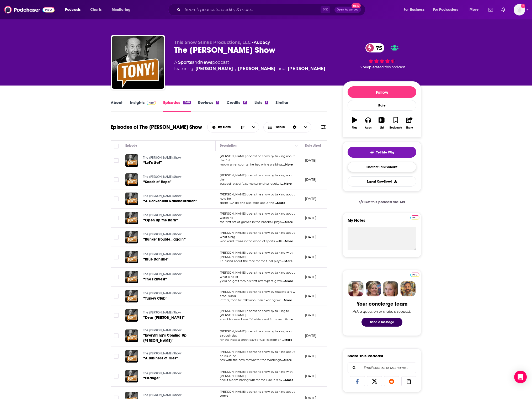  What do you see at coordinates (382, 181) in the screenshot?
I see `button: Export One-Sheet` at bounding box center [382, 181].